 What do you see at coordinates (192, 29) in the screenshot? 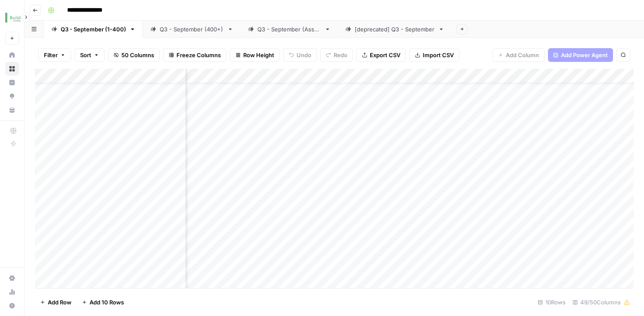
I see `div: Q3 - September (400+)` at bounding box center [192, 29].